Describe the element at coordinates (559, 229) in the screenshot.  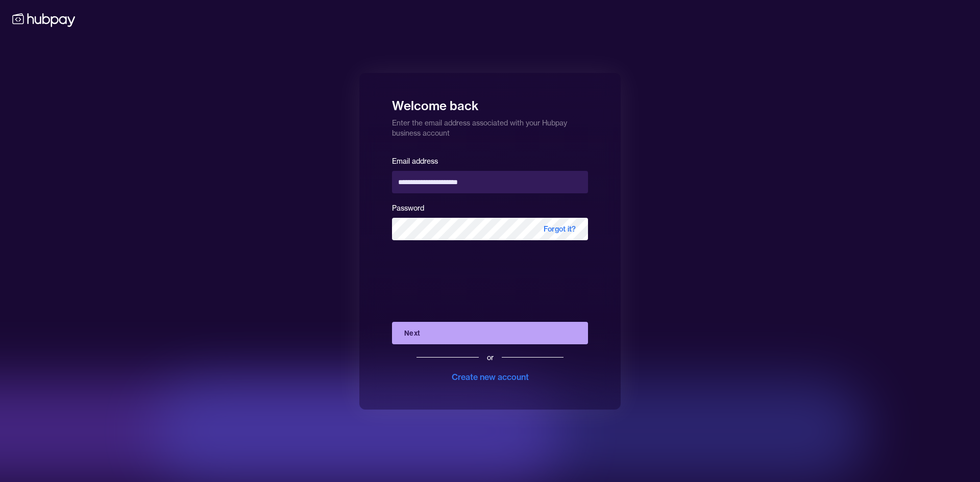
I see `span: Forgot it?` at that location.